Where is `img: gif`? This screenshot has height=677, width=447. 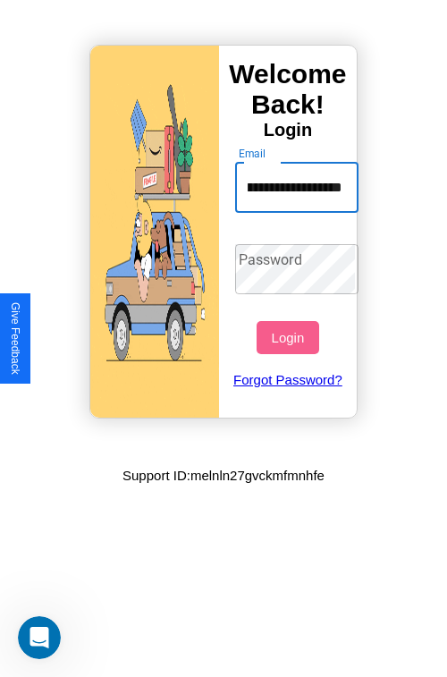
img: gif is located at coordinates (155, 232).